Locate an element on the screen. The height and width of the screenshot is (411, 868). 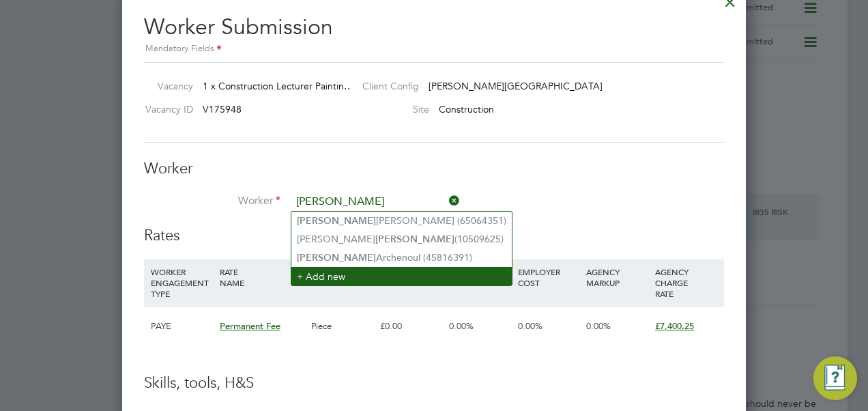
h3: Rates is located at coordinates (434, 236).